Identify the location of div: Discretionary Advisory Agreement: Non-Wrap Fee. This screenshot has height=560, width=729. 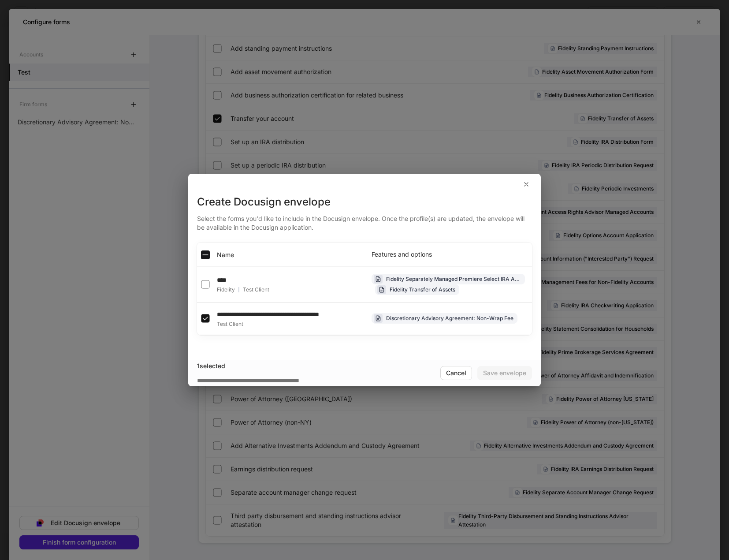
(449, 318).